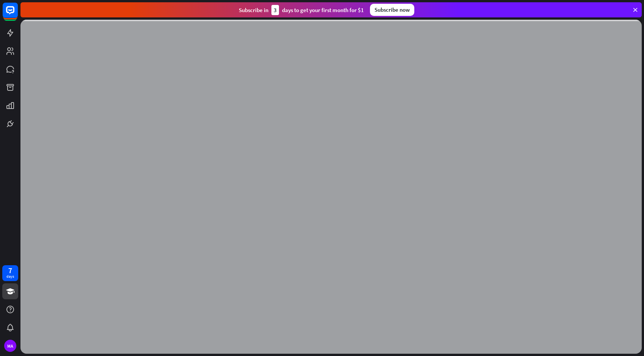 The image size is (644, 356). Describe the element at coordinates (10, 273) in the screenshot. I see `a: 7 days` at that location.